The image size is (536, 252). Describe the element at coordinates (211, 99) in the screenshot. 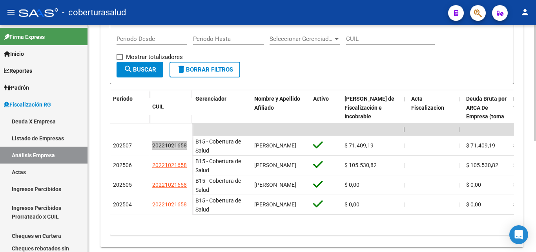

I see `span: Gerenciador` at that location.